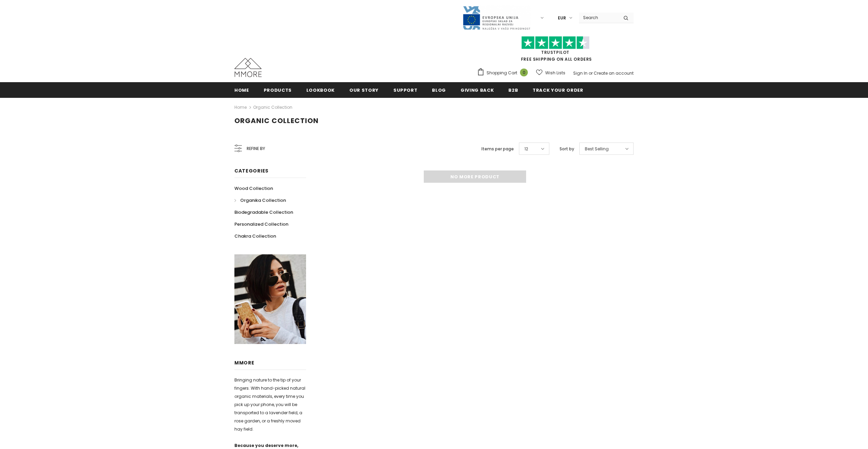 The image size is (868, 449). Describe the element at coordinates (555, 51) in the screenshot. I see `span: FREE SHIPPING ON ALL ORDERS` at that location.